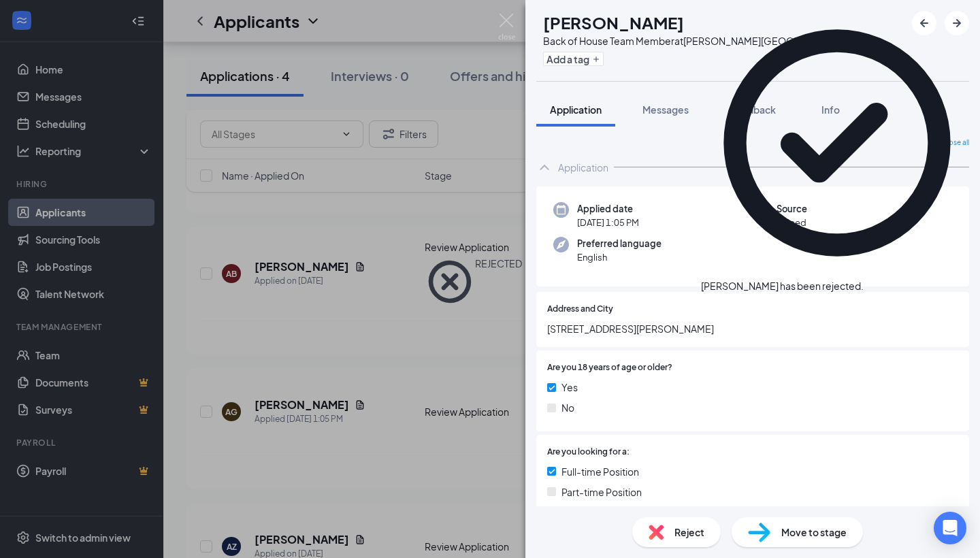 This screenshot has height=558, width=980. Describe the element at coordinates (837, 143) in the screenshot. I see `svg: CheckmarkCircle` at that location.